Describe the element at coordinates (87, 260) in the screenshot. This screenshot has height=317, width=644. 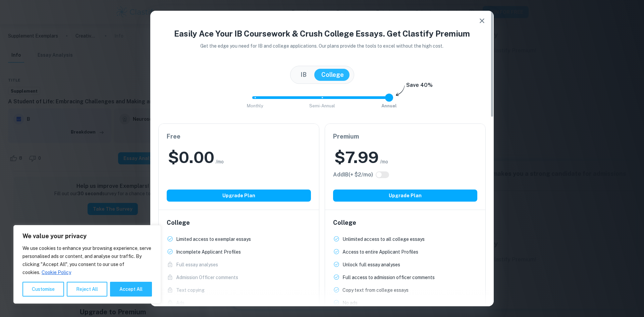
I see `p: We use cookies to enhance your browsing experience, serve personalised ads or content, and analys...` at that location.